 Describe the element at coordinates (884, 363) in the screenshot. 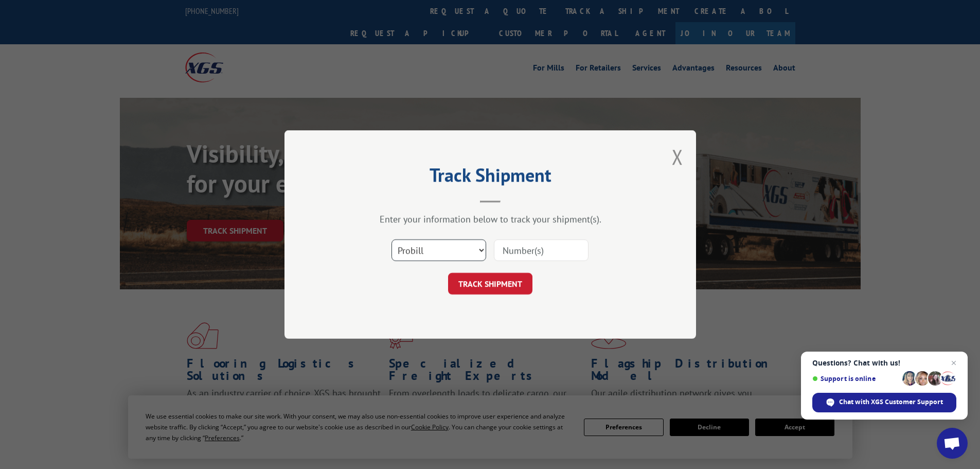

I see `span: Questions? Chat with us!` at that location.